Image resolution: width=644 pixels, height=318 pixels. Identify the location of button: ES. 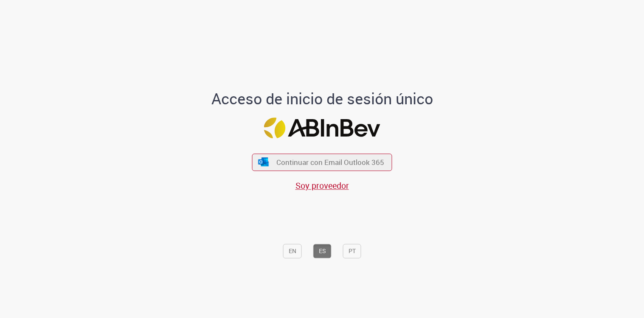
(322, 251).